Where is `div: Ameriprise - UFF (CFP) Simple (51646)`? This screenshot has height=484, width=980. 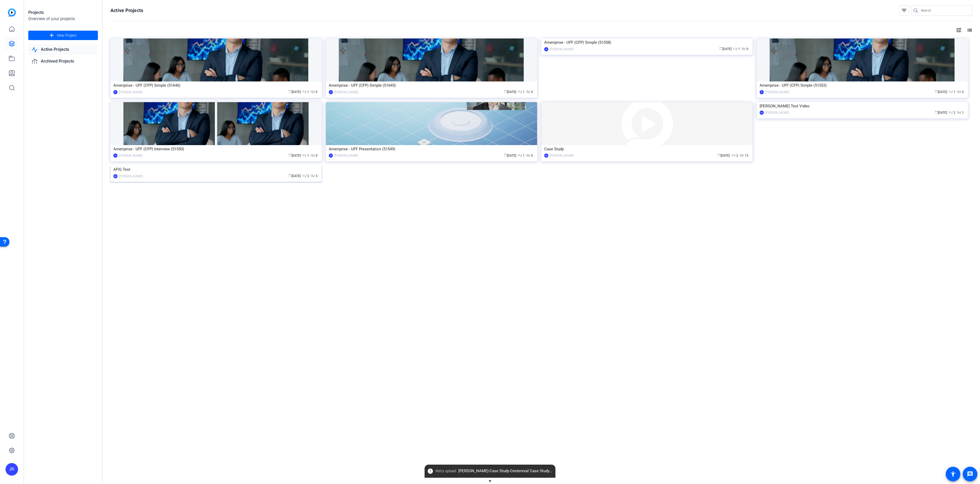
div: Ameriprise - UFF (CFP) Simple (51646) is located at coordinates (216, 85).